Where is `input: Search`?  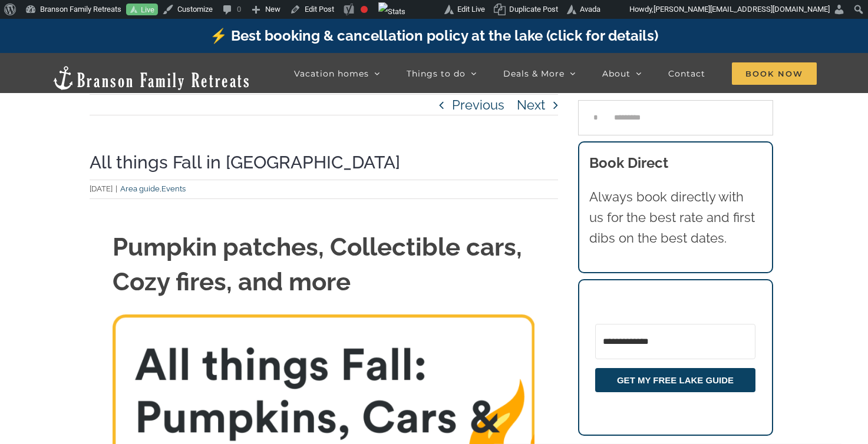 input: Search is located at coordinates (595, 118).